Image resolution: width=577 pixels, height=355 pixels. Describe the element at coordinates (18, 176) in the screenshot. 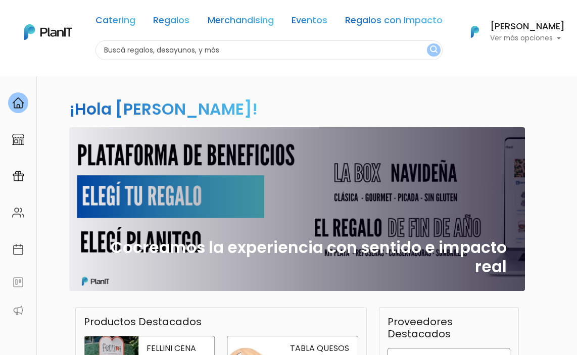

I see `img: campaigns-02234683943229c281be62815700db0a1741e53638e28bf9629b52c665b00959.svg` at that location.